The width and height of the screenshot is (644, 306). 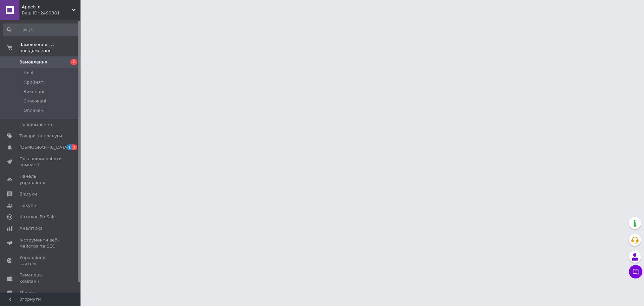 What do you see at coordinates (41, 243) in the screenshot?
I see `span: Інструменти веб-майстра та SEO` at bounding box center [41, 243].